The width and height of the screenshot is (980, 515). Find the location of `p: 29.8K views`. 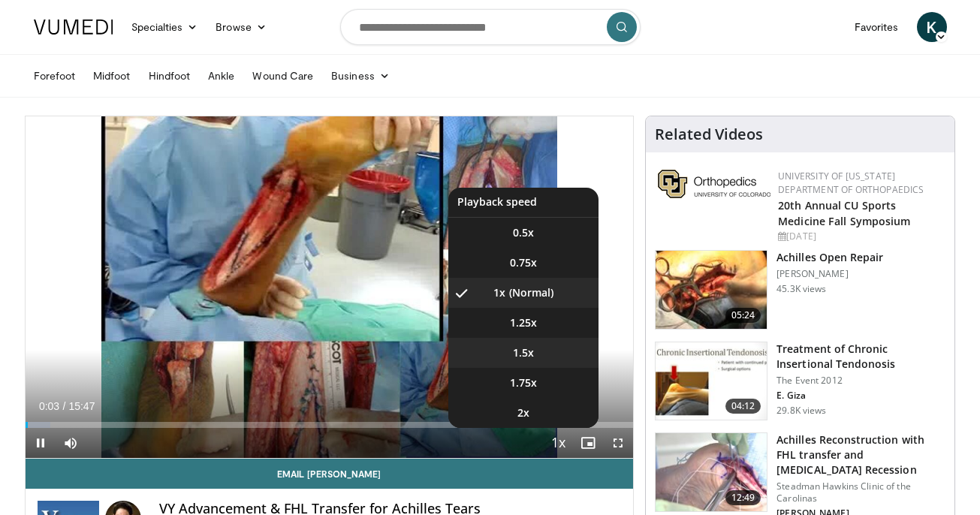

p: 29.8K views is located at coordinates (801, 410).